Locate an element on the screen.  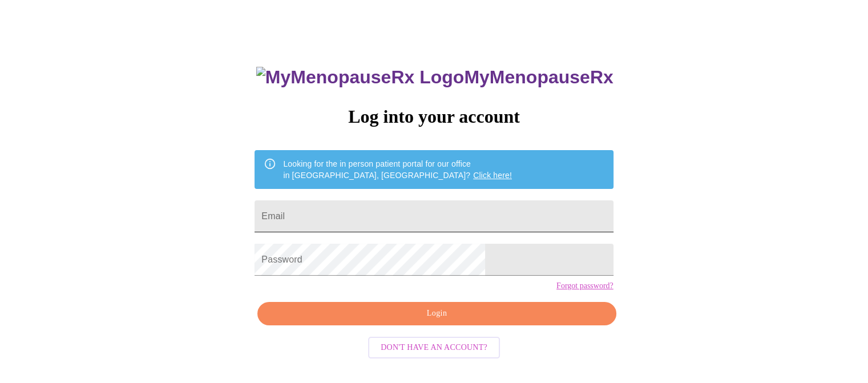
h3: Log into your account is located at coordinates (434, 116).